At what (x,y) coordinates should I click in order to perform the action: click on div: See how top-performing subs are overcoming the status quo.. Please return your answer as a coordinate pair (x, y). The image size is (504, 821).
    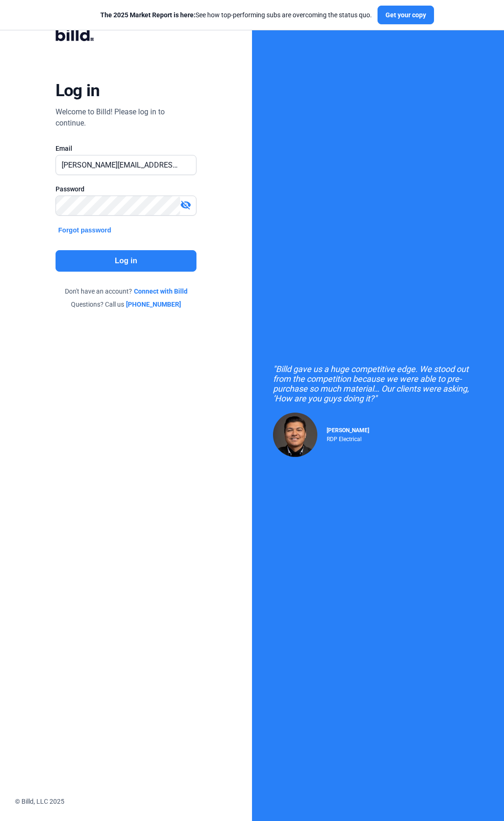
    Looking at the image, I should click on (237, 15).